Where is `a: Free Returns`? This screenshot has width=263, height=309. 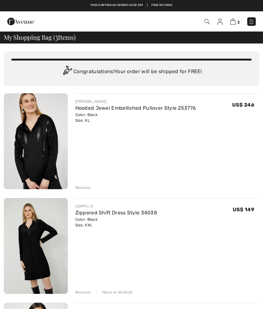 a: Free Returns is located at coordinates (162, 5).